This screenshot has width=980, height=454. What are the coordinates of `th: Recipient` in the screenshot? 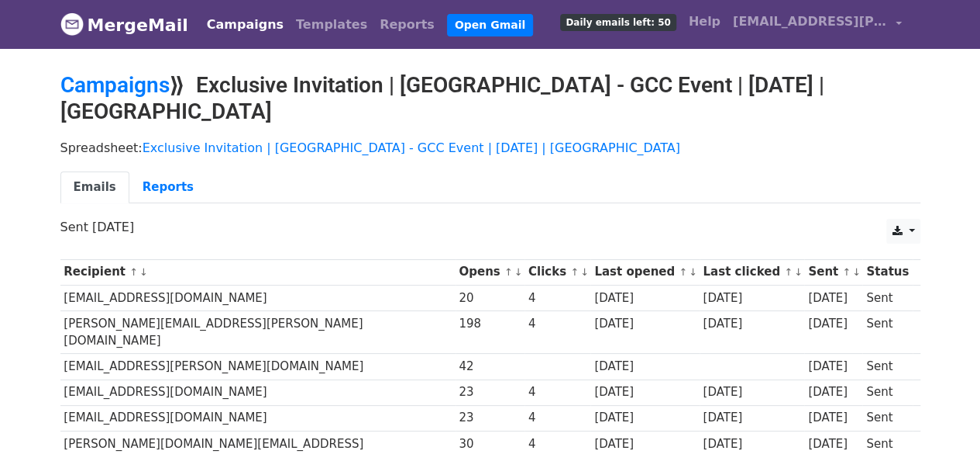 It's located at (258, 272).